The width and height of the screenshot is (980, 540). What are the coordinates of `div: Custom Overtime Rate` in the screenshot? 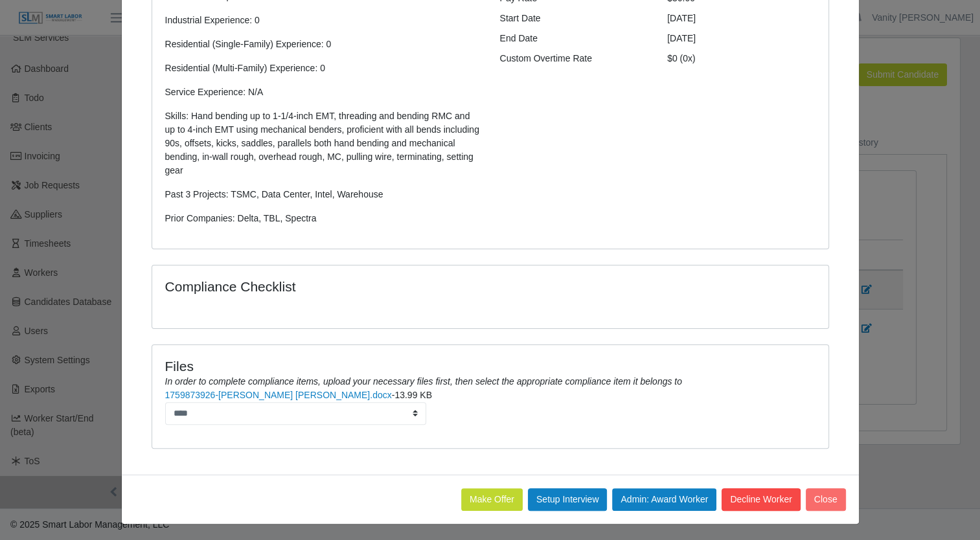 It's located at (574, 59).